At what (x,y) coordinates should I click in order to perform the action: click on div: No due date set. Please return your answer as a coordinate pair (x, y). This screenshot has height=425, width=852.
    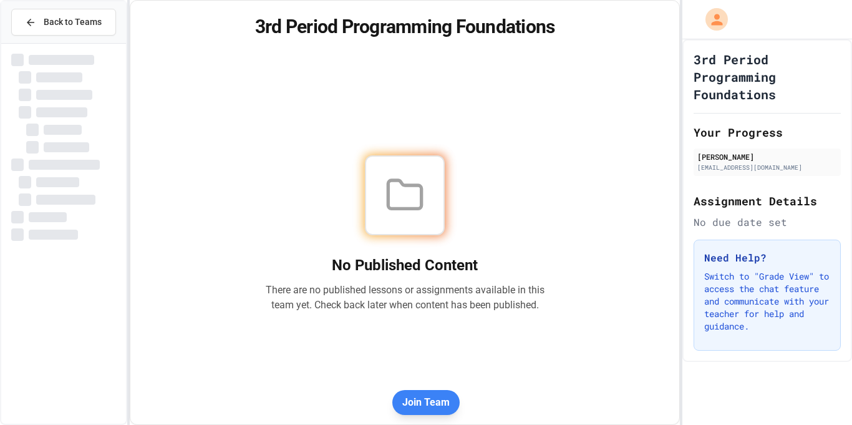
    Looking at the image, I should click on (767, 222).